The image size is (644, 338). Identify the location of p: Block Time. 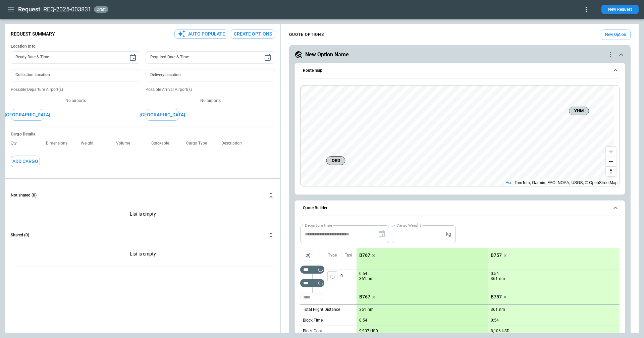
(313, 321).